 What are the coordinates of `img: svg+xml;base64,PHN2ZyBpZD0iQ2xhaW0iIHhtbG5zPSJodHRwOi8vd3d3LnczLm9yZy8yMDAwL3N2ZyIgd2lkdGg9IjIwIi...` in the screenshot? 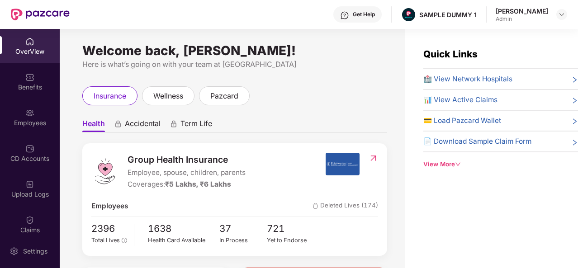 It's located at (30, 220).